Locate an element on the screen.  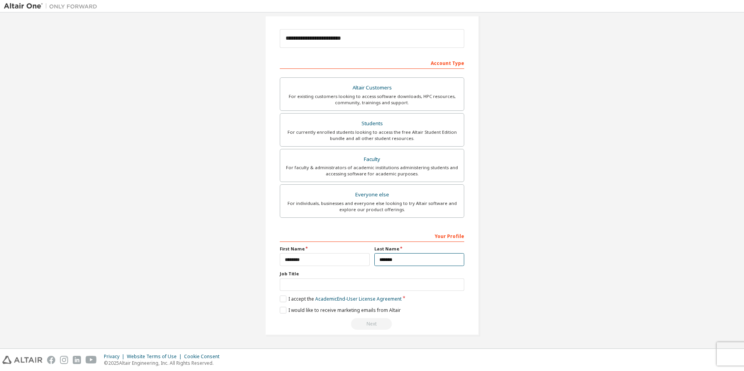
div: For currently enrolled students looking to access the free Altair Student Edition bundle and all ... is located at coordinates (372, 135).